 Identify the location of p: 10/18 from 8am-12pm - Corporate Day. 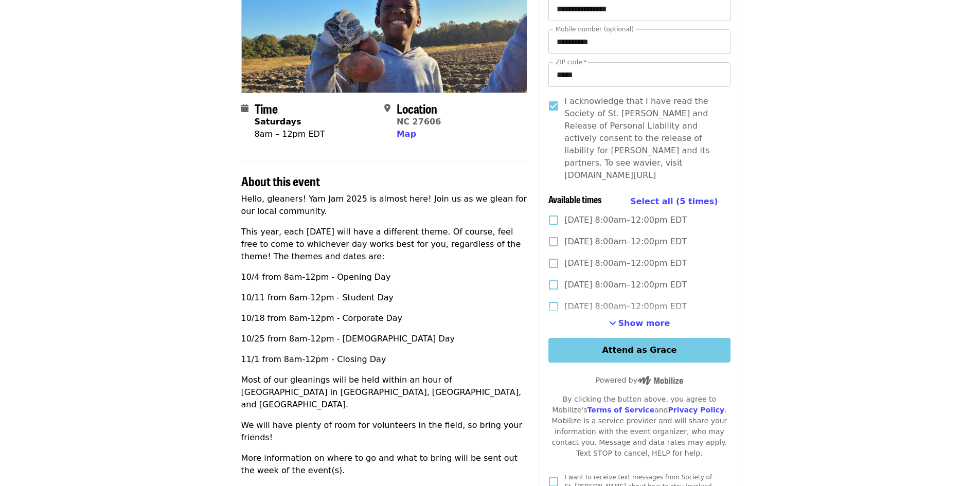
(384, 318).